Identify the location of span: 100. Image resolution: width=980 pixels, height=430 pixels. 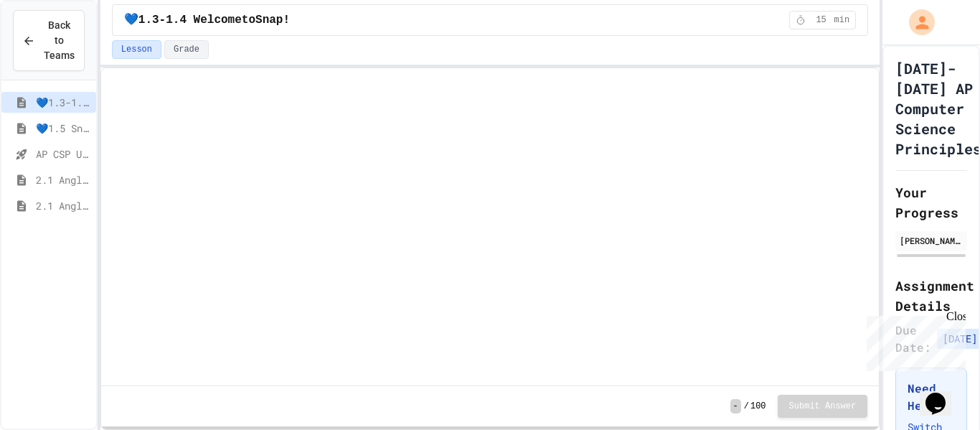
(758, 407).